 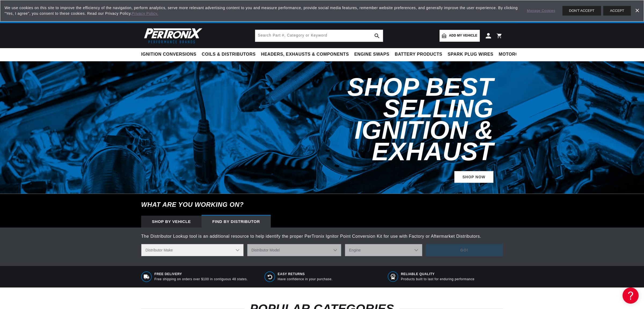 I want to click on div: The Distributor Lookup tool is an additional resource to help identify the proper PerTronix Ignit..., so click(x=322, y=236).